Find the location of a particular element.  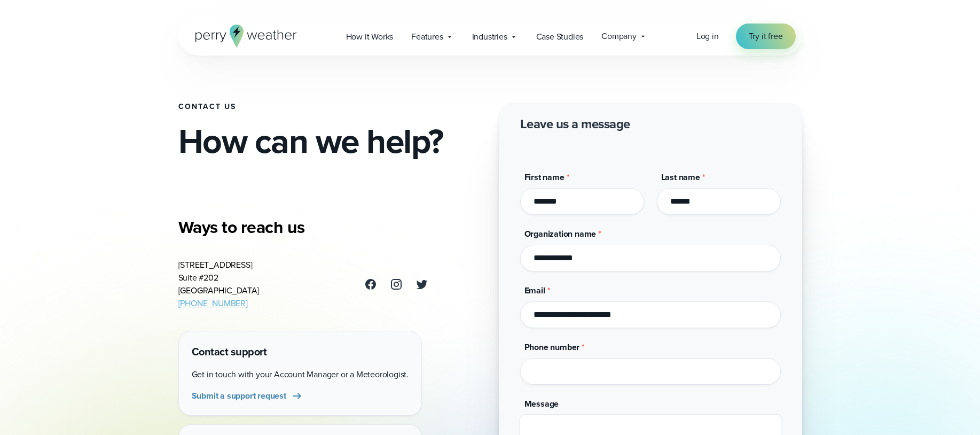

a: Log in is located at coordinates (708, 36).